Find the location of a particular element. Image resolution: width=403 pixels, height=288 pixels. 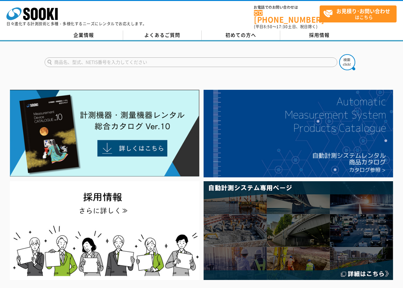

span: お電話でのお問い合わせは is located at coordinates (286, 7).